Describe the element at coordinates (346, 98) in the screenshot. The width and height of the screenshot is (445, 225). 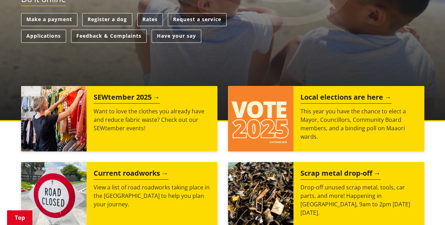
I see `h2: Local elections are here` at that location.